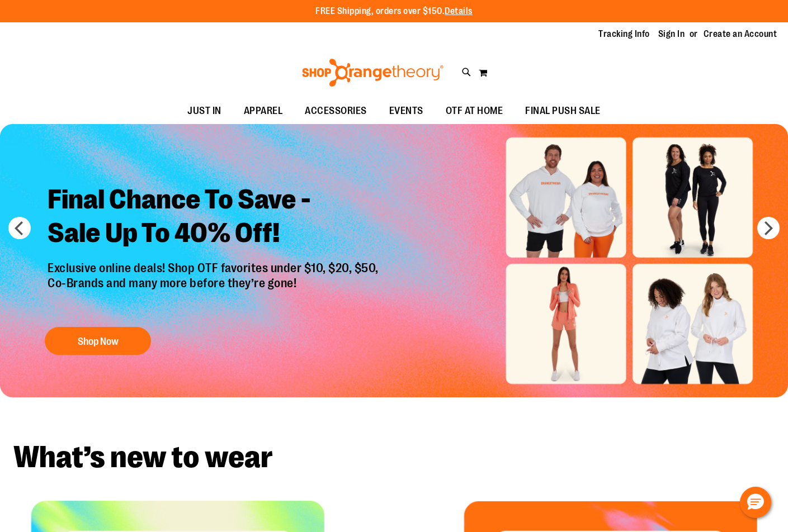  What do you see at coordinates (624, 34) in the screenshot?
I see `a: Tracking Info` at bounding box center [624, 34].